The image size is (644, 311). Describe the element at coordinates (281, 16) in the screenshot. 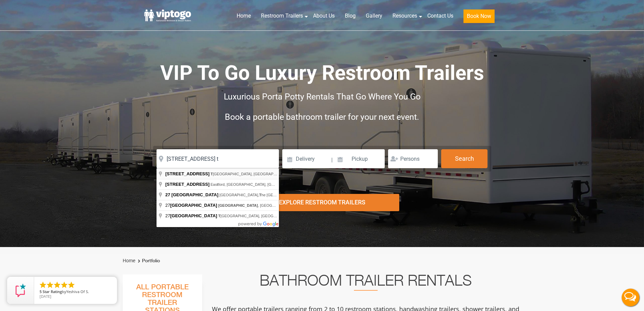

I see `a: Restroom Trailers` at that location.